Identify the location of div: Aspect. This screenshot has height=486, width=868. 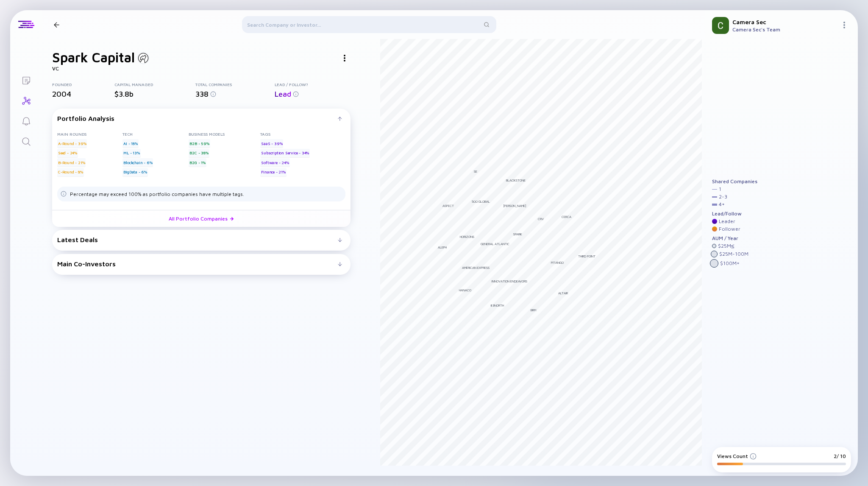
(448, 205).